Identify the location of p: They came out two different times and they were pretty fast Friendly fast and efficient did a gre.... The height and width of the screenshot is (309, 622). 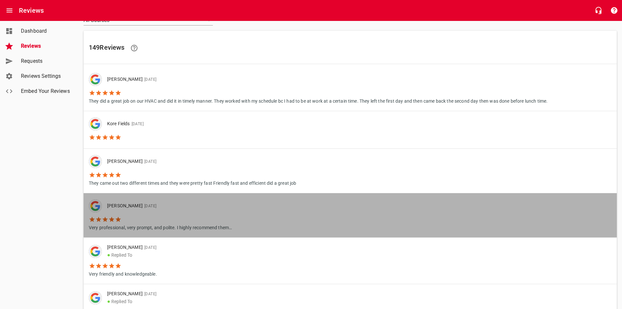
(192, 182).